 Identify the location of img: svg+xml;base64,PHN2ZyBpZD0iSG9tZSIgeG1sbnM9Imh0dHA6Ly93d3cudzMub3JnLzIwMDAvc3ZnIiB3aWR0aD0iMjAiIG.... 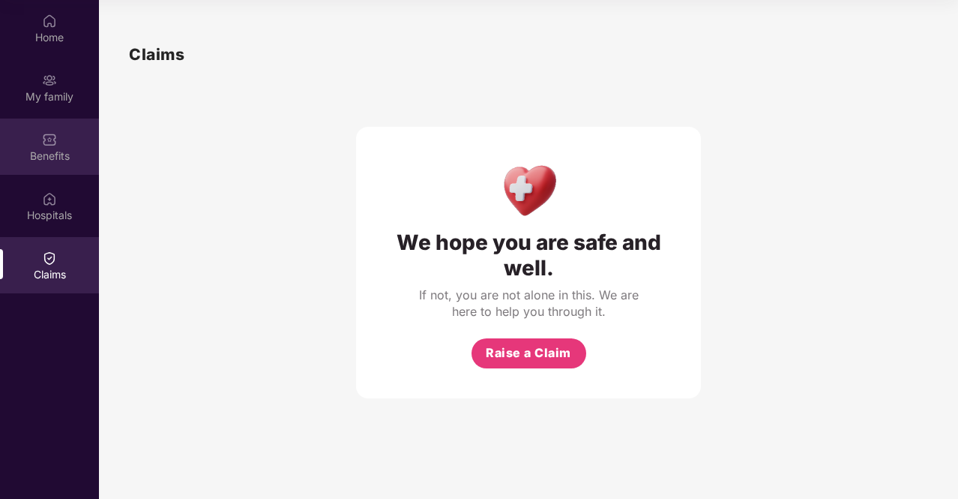
(49, 21).